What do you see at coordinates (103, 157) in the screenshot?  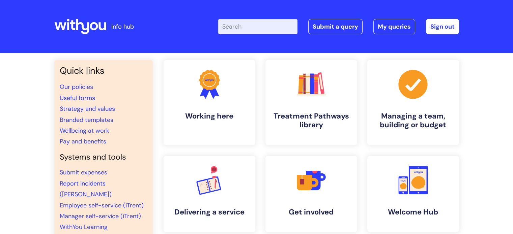 I see `h4: Systems and tools` at bounding box center [103, 157].